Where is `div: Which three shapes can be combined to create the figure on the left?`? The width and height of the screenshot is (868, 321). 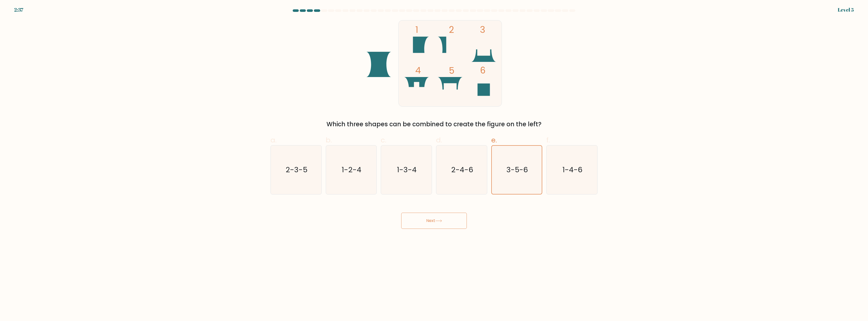
div: Which three shapes can be combined to create the figure on the left? is located at coordinates (434, 124).